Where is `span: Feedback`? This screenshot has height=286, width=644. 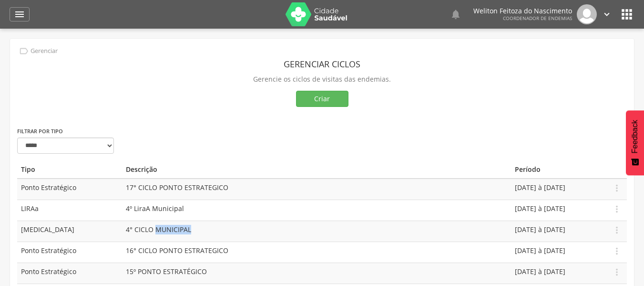
span: Feedback is located at coordinates (635, 136).